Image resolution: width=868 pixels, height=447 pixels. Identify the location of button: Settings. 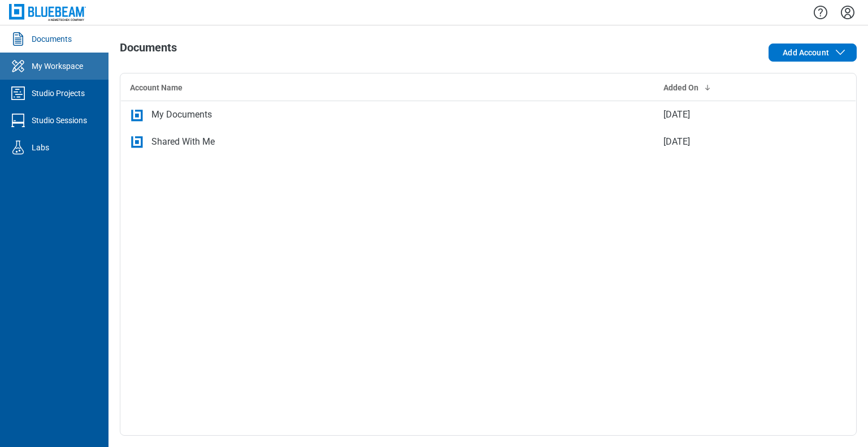
(848, 12).